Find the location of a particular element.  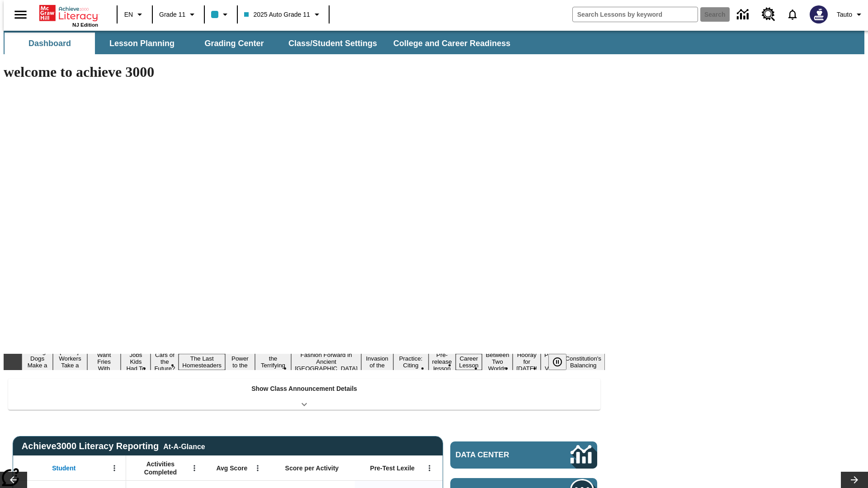

button: Language: EN, Select a language is located at coordinates (134, 14).